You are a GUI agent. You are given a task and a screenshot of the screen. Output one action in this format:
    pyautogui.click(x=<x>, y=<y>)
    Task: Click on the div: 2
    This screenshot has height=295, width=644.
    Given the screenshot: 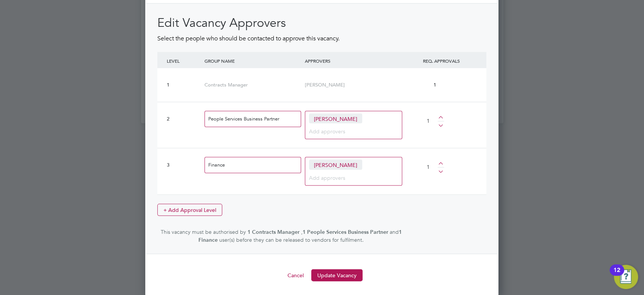 What is the action you would take?
    pyautogui.click(x=184, y=119)
    